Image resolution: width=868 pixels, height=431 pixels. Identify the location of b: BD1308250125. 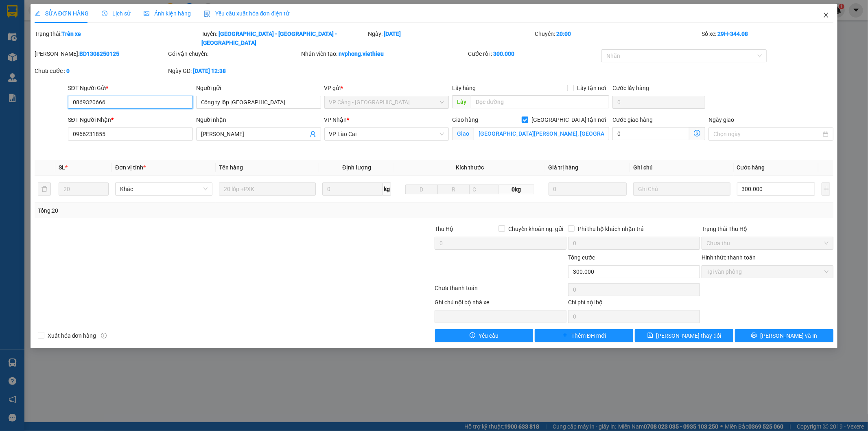
(99, 54).